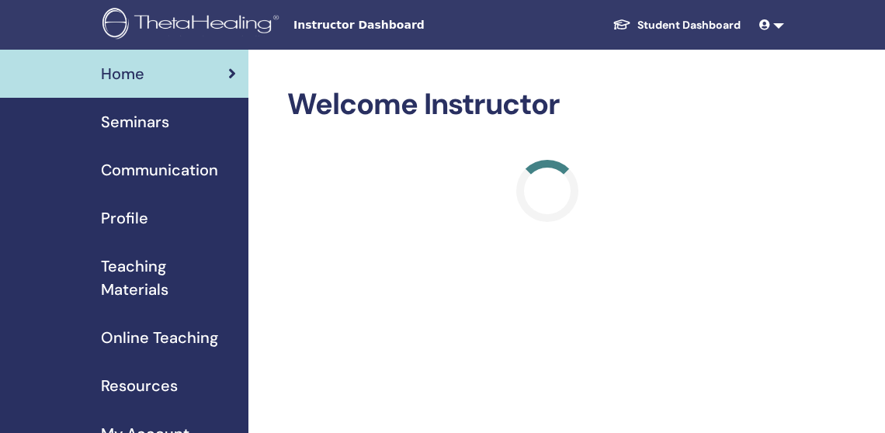 The width and height of the screenshot is (885, 433). Describe the element at coordinates (123, 74) in the screenshot. I see `span: Home` at that location.